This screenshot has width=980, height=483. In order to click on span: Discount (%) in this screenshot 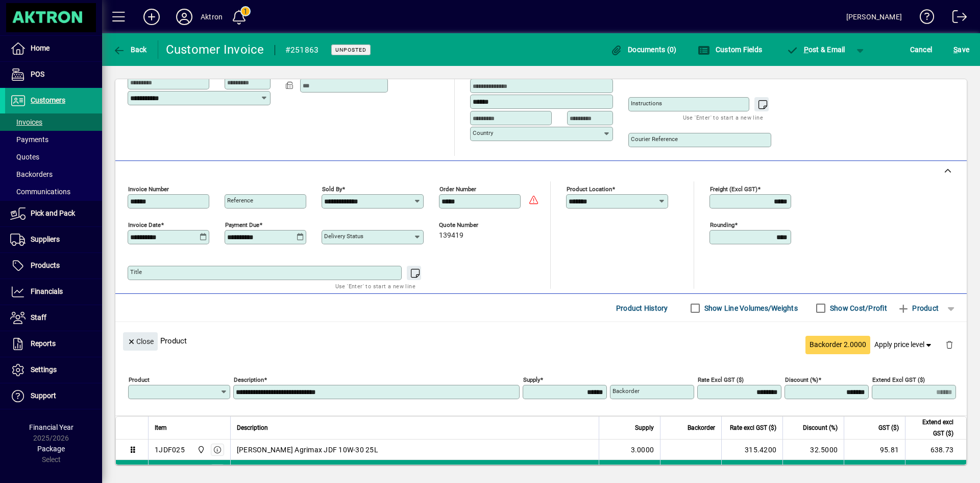, I will do `click(820, 428)`.